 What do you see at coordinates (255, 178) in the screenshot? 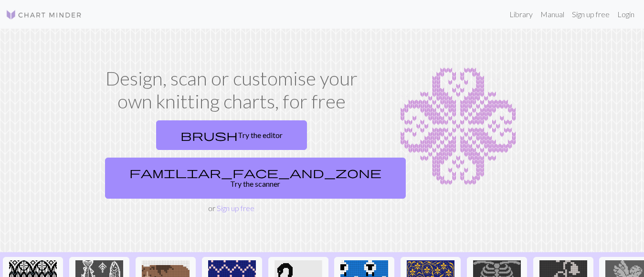
I see `a: Try the scanner` at bounding box center [255, 178].